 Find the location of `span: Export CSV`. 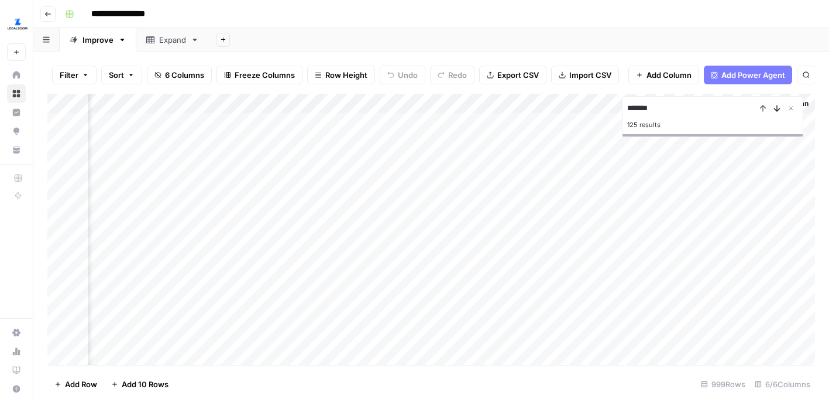

span: Export CSV is located at coordinates (518, 75).